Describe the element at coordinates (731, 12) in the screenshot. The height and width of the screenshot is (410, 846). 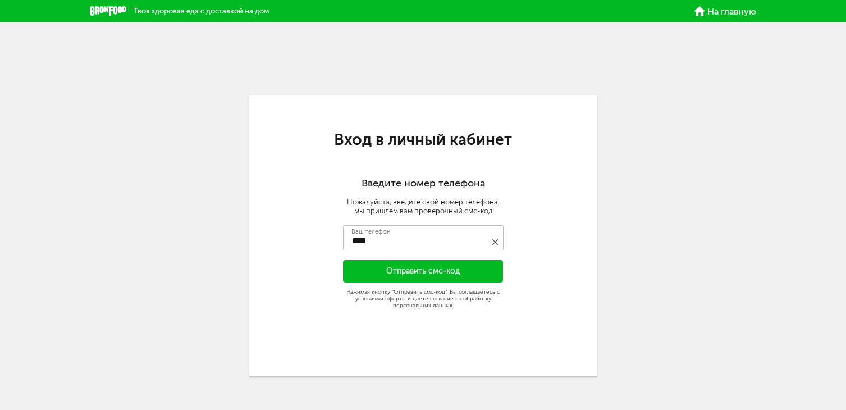
I see `span: На главную` at that location.